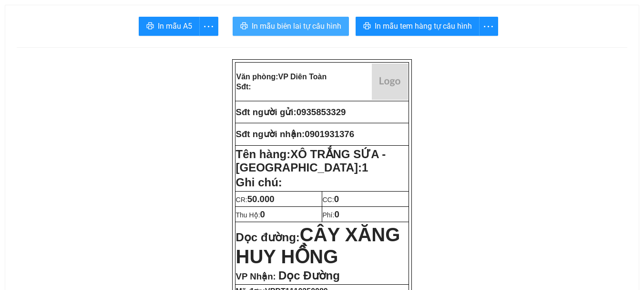  I want to click on strong: Sđt:, so click(244, 87).